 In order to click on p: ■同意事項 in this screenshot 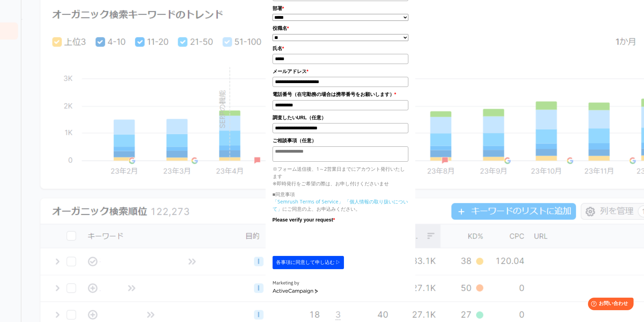, I will do `click(340, 194)`.